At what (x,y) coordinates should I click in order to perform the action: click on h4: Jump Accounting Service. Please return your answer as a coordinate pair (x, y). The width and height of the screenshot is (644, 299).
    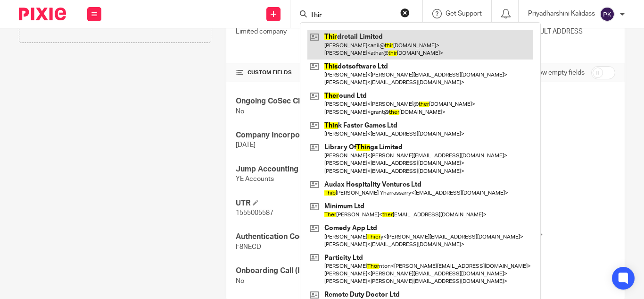
    Looking at the image, I should click on (330, 169).